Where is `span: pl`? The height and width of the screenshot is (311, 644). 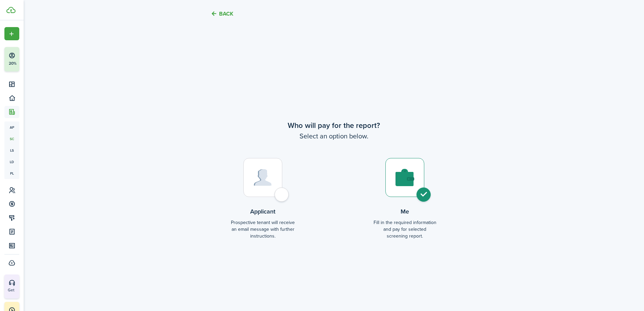
span: pl is located at coordinates (12, 173).